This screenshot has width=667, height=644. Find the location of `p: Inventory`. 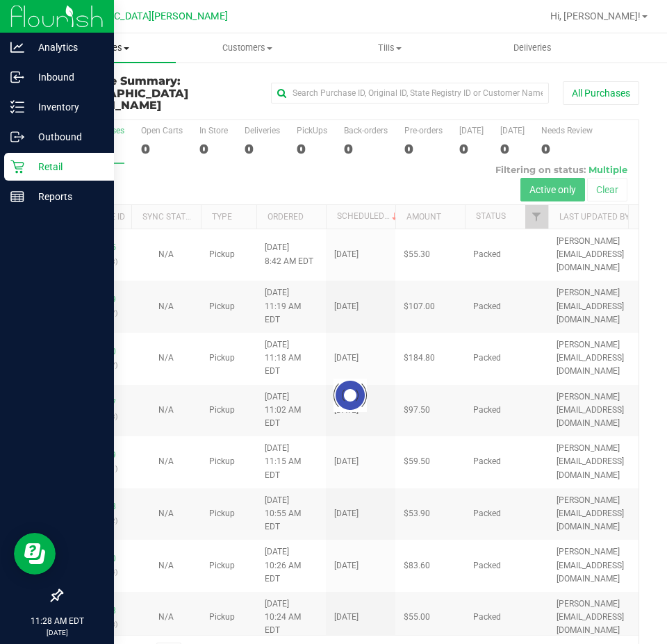

p: Inventory is located at coordinates (66, 107).